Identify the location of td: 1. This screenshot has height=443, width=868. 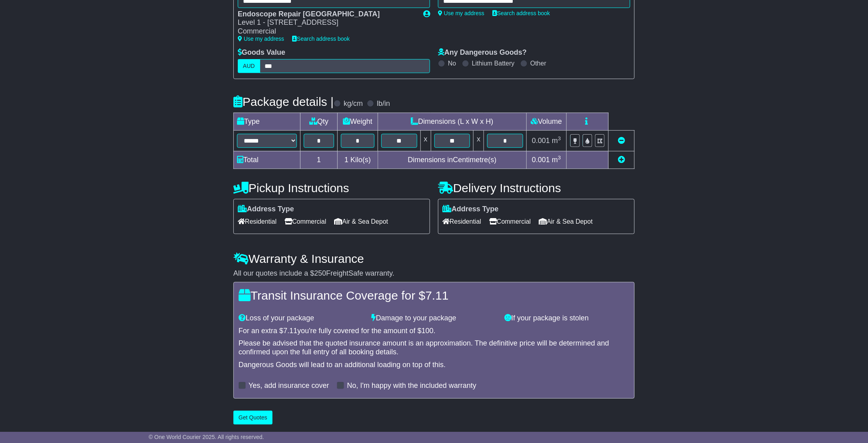
(319, 159).